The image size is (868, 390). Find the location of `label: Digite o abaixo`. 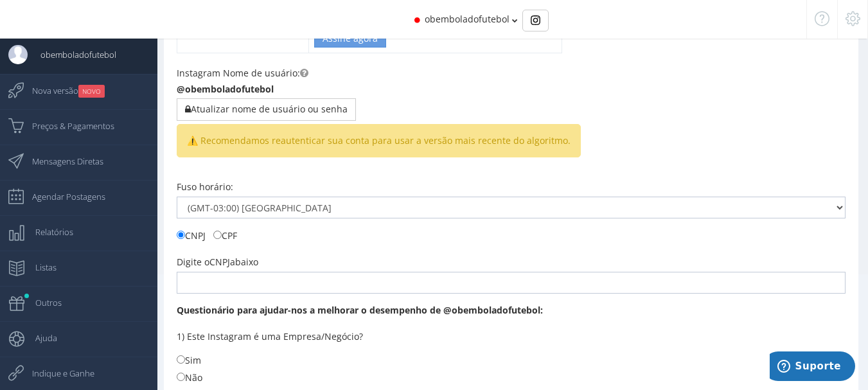

label: Digite o abaixo is located at coordinates (217, 262).